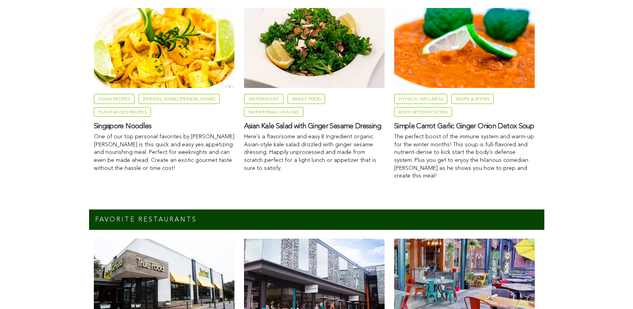  Describe the element at coordinates (306, 99) in the screenshot. I see `a: Whole Food` at that location.